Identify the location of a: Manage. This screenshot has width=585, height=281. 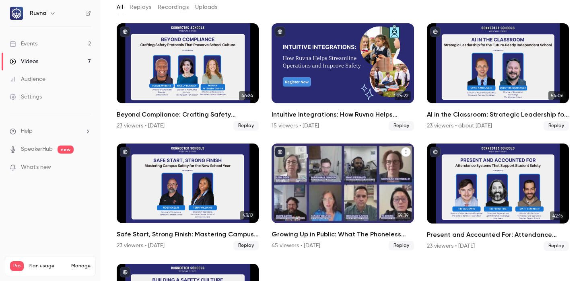
(81, 266).